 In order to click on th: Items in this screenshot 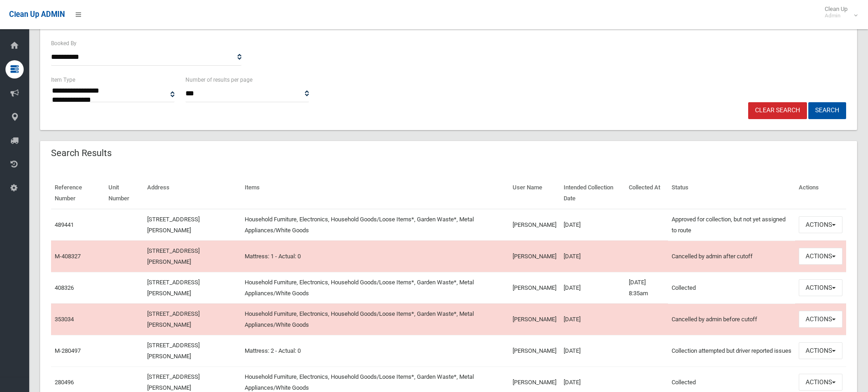, I will do `click(375, 193)`.